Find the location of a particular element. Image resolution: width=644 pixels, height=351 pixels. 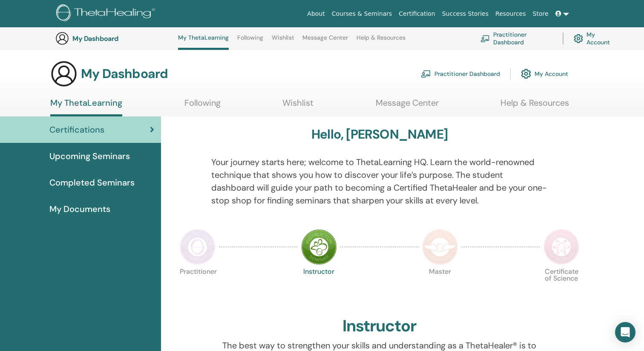

span: Completed Seminars is located at coordinates (92, 182).